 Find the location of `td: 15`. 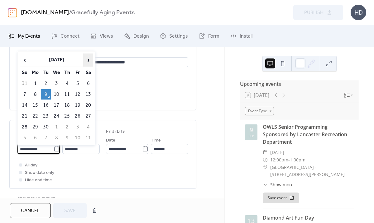

td: 15 is located at coordinates (35, 105).